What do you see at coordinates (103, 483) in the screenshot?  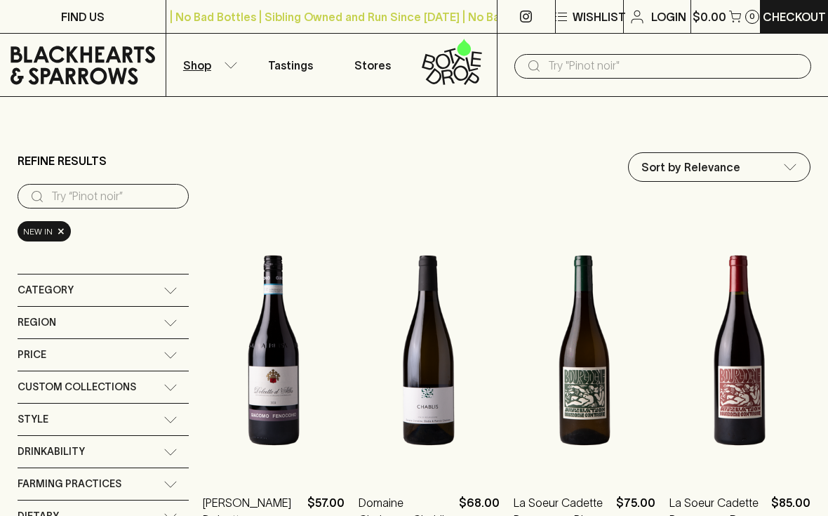 I see `div: Farming Practices` at bounding box center [103, 483].